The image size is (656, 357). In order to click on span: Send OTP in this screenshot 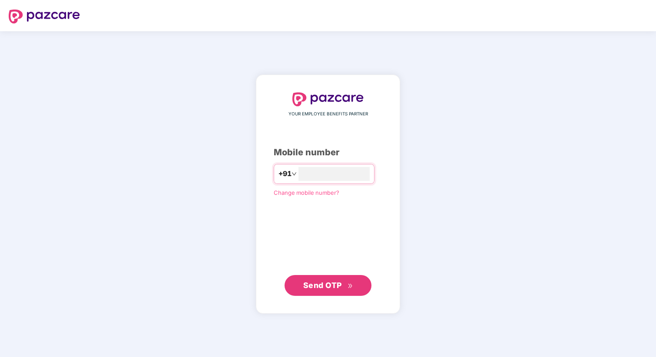, I will do `click(322, 285)`.